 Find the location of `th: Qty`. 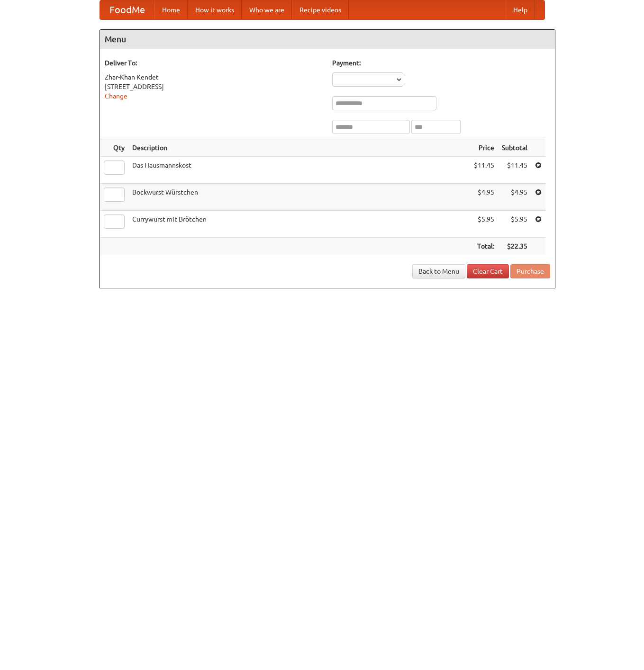

th: Qty is located at coordinates (114, 148).